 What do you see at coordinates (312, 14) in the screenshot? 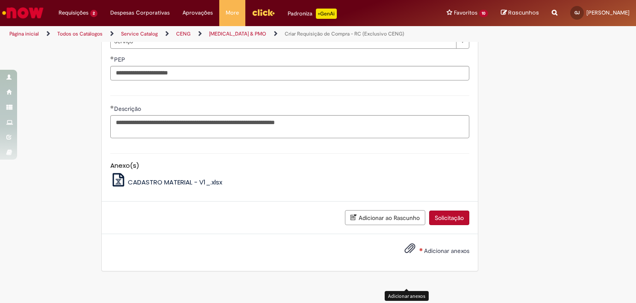
I see `div: Padroniza` at bounding box center [312, 14].